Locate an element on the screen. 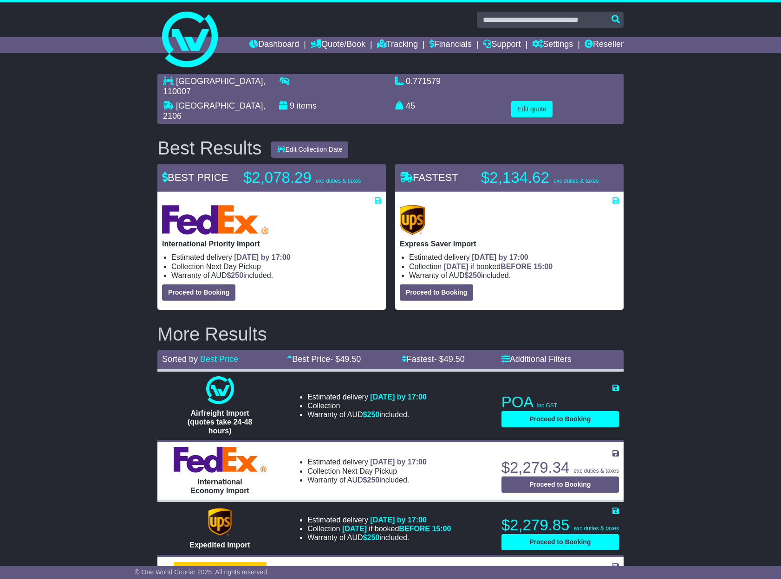 The height and width of the screenshot is (579, 781). span: inc GST is located at coordinates (547, 406).